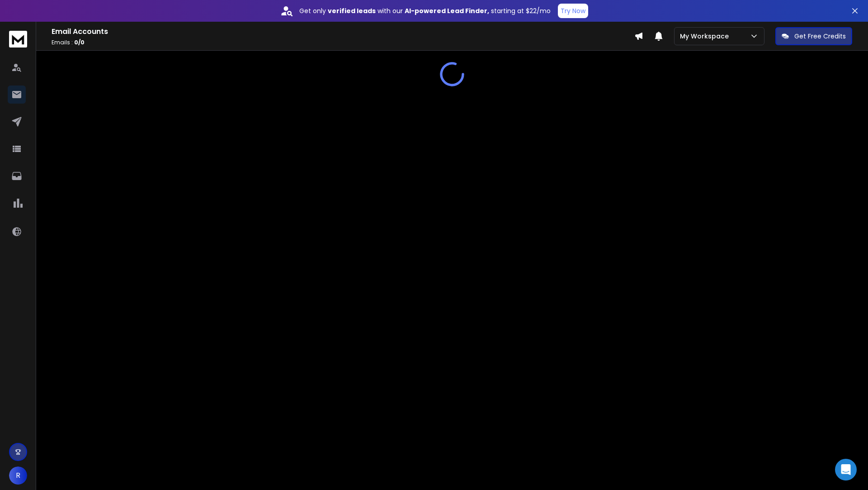 This screenshot has width=868, height=490. I want to click on p: Try Now, so click(573, 11).